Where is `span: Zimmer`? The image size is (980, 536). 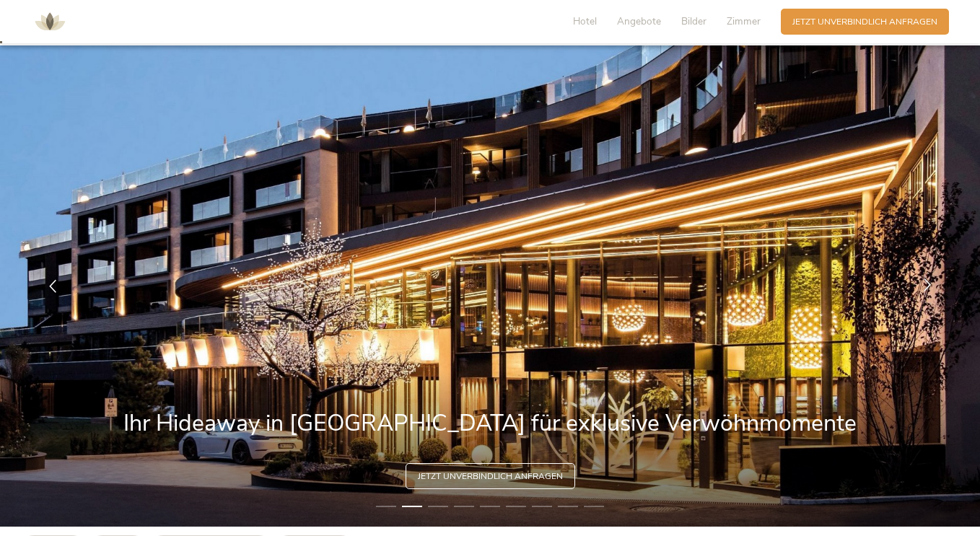
span: Zimmer is located at coordinates (743, 21).